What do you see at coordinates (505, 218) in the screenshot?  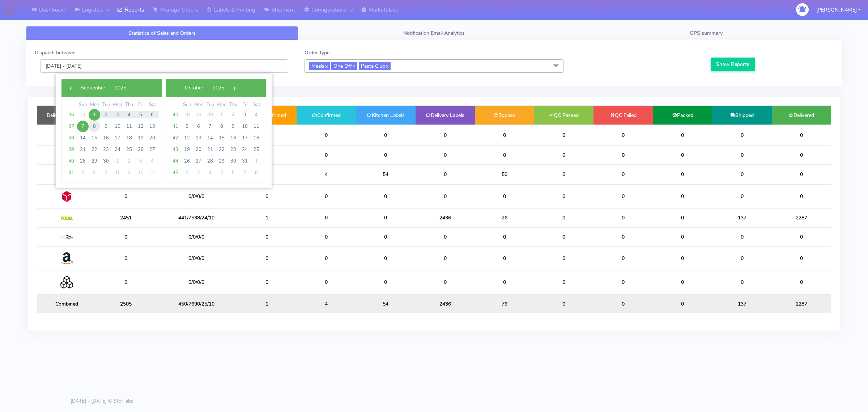 I see `td: 26` at bounding box center [505, 218].